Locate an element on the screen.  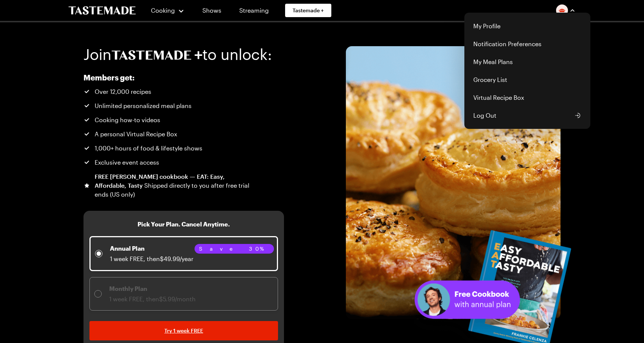
a: Grocery List is located at coordinates (527, 80).